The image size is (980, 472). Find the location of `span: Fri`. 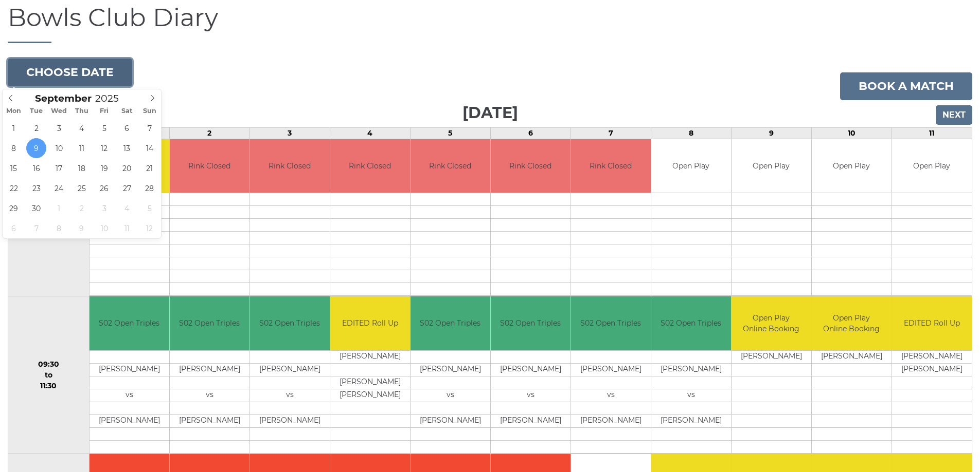

span: Fri is located at coordinates (104, 111).